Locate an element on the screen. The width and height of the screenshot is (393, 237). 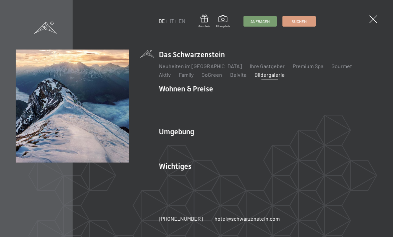
a: Gutschein is located at coordinates (204, 21).